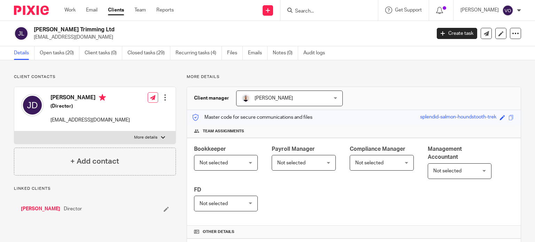  Describe the element at coordinates (246, 98) in the screenshot. I see `img: Andy2022.png` at that location.